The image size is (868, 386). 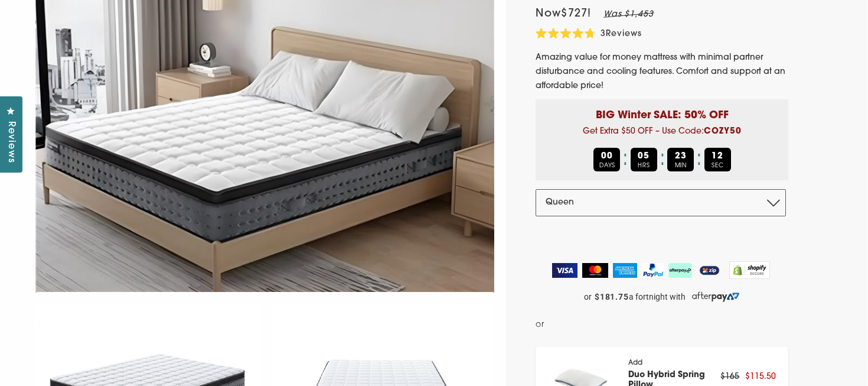 I want to click on b: 05, so click(x=643, y=156).